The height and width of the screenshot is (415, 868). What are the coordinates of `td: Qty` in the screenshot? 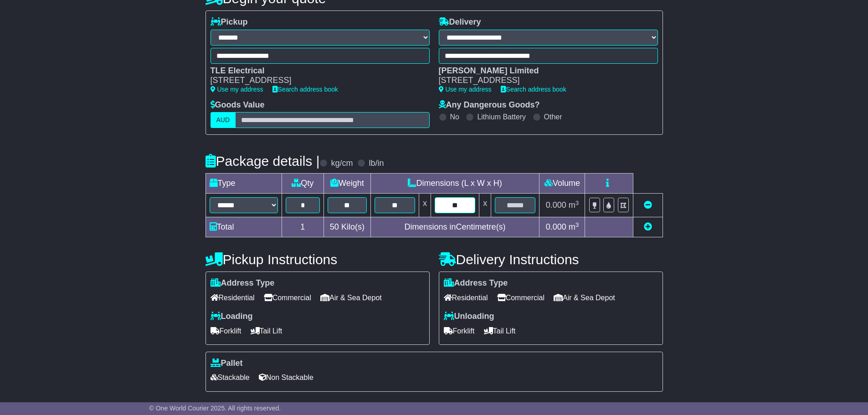 It's located at (303, 184).